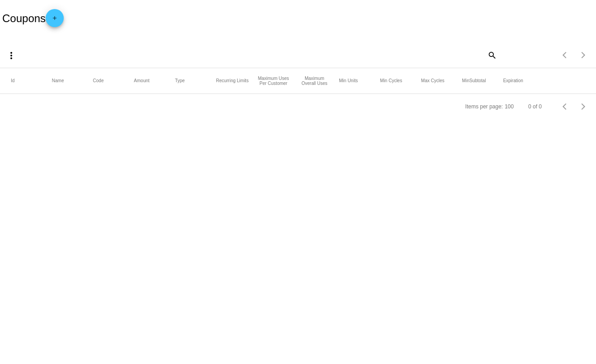 Image resolution: width=596 pixels, height=364 pixels. Describe the element at coordinates (13, 81) in the screenshot. I see `button: Change sorting for Id` at that location.